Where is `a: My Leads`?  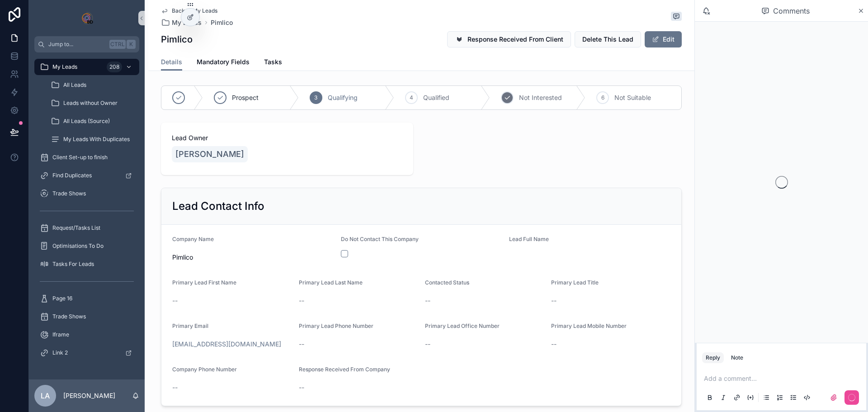
a: My Leads is located at coordinates (181, 22).